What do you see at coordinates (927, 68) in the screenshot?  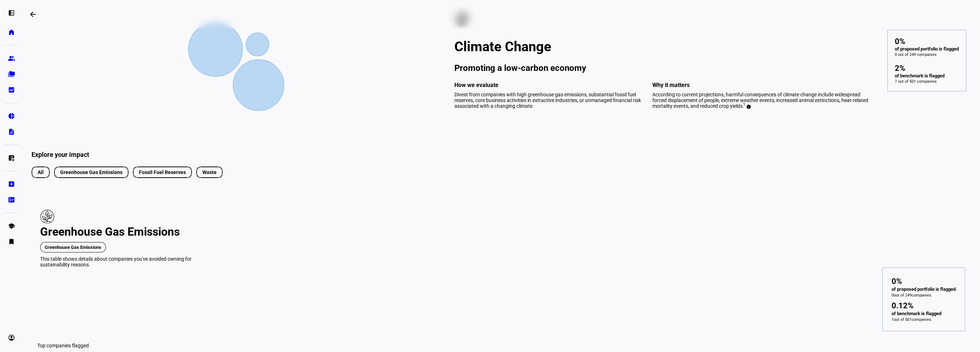 I see `div: 2%` at bounding box center [927, 68].